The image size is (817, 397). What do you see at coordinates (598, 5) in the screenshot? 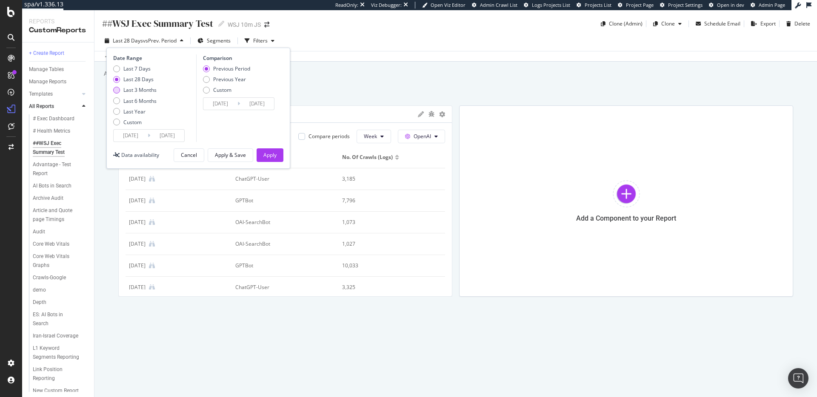
I see `span: Projects List` at bounding box center [598, 5].